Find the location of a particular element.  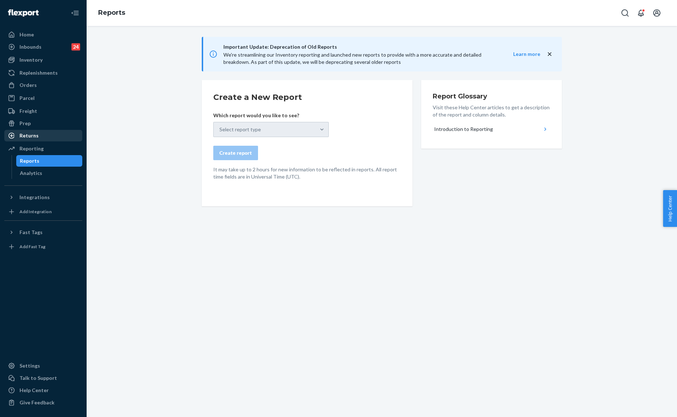

a: Parcel is located at coordinates (43, 98).